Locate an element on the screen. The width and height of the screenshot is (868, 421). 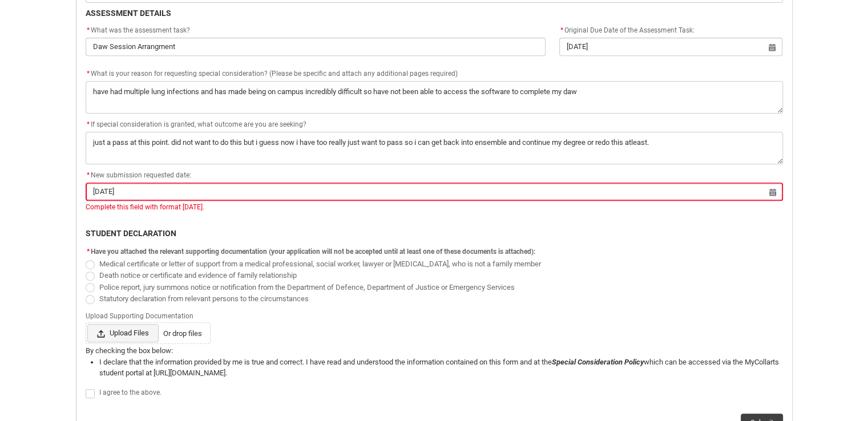
span: Upload Files is located at coordinates (123, 333).